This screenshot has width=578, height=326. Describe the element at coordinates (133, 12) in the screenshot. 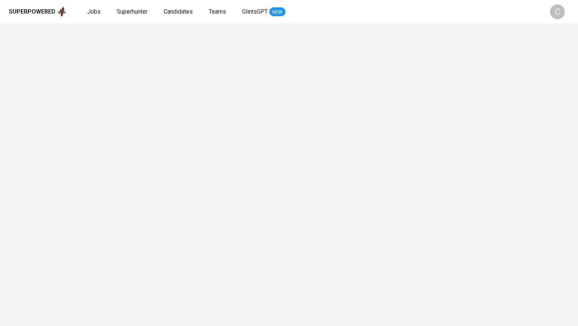

I see `a: Superhunter` at that location.